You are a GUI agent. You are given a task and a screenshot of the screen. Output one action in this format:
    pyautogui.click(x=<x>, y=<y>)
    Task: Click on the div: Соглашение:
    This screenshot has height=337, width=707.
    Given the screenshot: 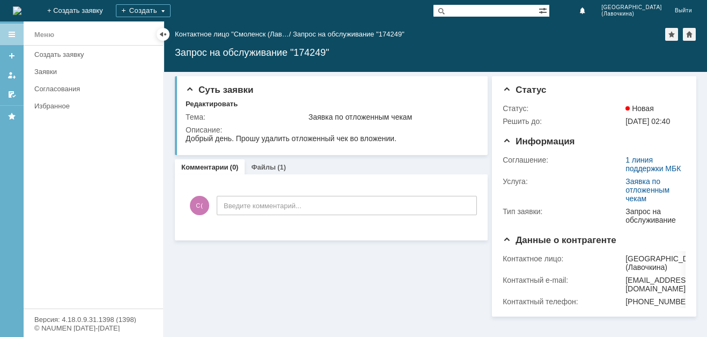 What is the action you would take?
    pyautogui.click(x=562, y=160)
    